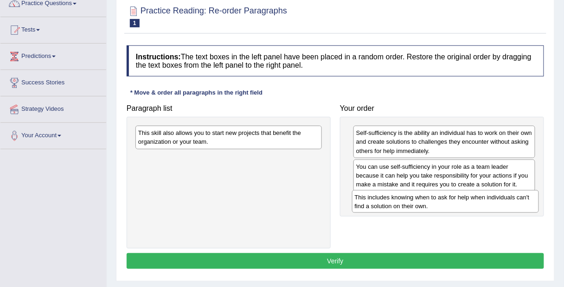  Describe the element at coordinates (442, 109) in the screenshot. I see `h4: Your order` at that location.